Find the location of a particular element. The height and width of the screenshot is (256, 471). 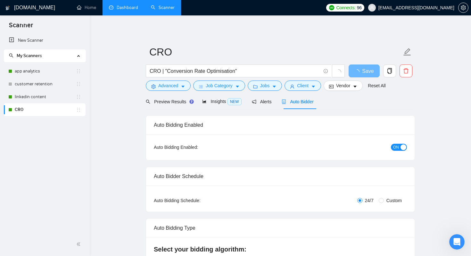

span: folder is located at coordinates (256, 86).